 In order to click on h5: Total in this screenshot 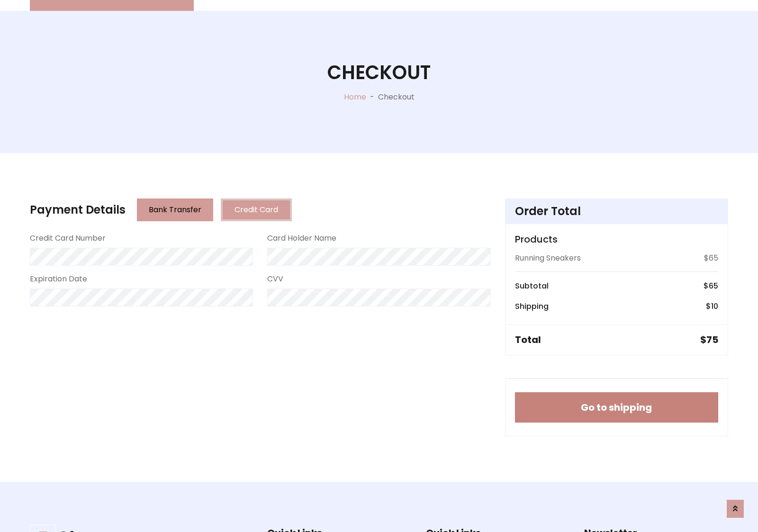, I will do `click(528, 340)`.